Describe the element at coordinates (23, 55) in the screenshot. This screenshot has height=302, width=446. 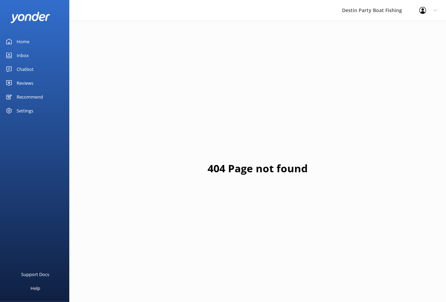
I see `div: Inbox` at that location.